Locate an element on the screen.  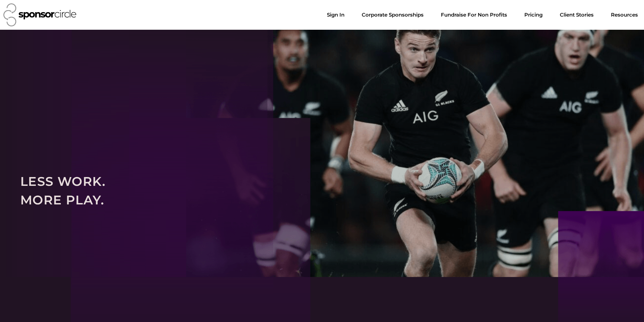
a: Resources is located at coordinates (624, 15).